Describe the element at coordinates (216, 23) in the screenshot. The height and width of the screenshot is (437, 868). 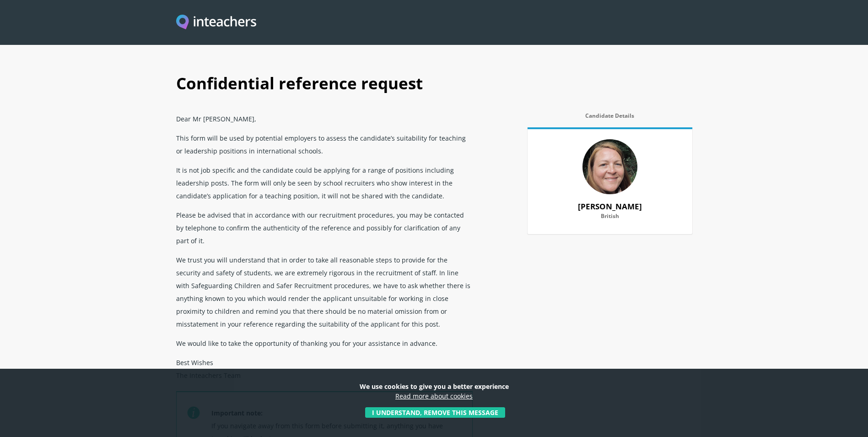
I see `a: Visit this site's homepage` at that location.